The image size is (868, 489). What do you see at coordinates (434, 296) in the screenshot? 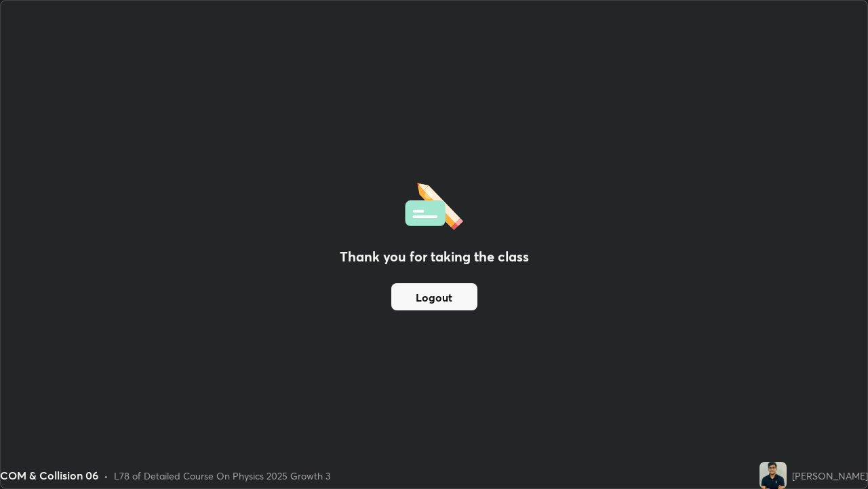
I see `button: Logout` at bounding box center [434, 296].